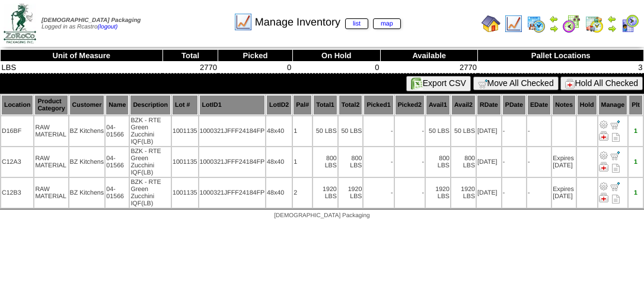  I want to click on th: Total, so click(190, 56).